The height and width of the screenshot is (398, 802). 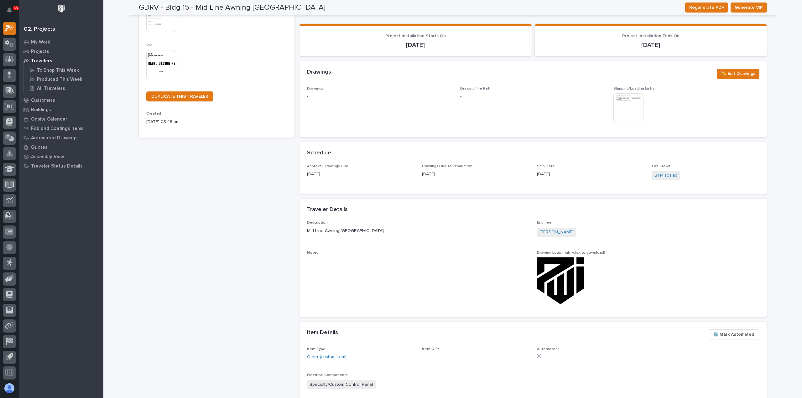 I want to click on p: Onsite Calendar, so click(x=49, y=119).